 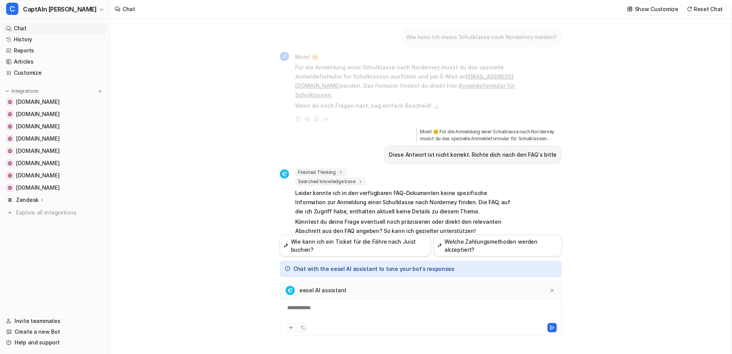 I want to click on a: Articles, so click(x=55, y=62).